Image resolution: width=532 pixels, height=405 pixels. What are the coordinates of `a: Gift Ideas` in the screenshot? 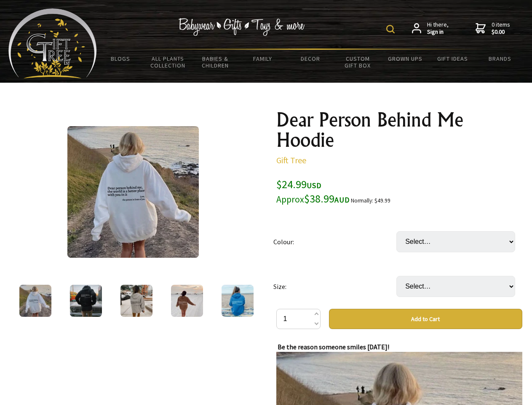 It's located at (453, 59).